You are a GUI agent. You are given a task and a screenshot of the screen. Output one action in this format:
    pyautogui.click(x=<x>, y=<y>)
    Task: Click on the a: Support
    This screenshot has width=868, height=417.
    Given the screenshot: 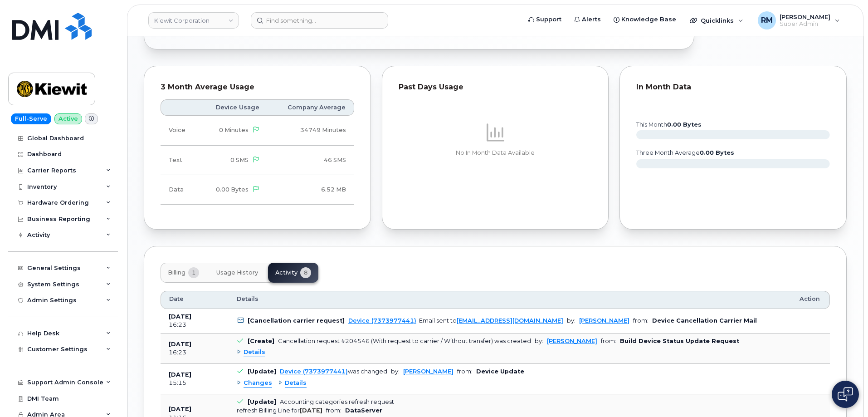 What is the action you would take?
    pyautogui.click(x=545, y=20)
    